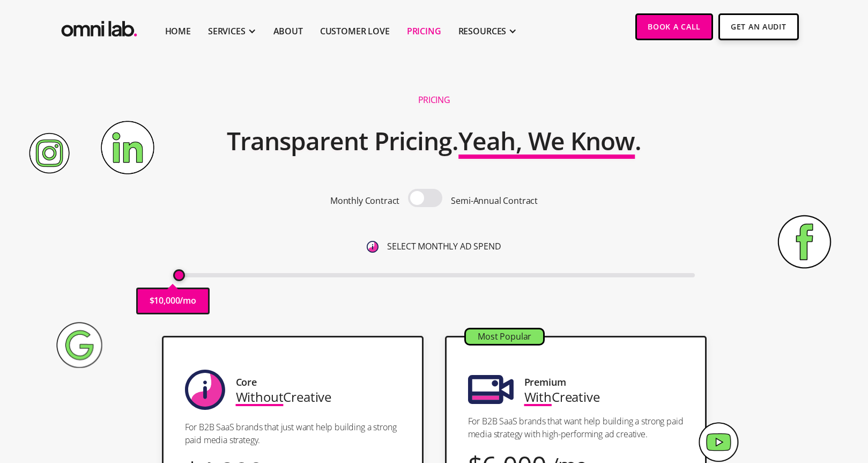 This screenshot has width=868, height=463. I want to click on span: Without, so click(260, 396).